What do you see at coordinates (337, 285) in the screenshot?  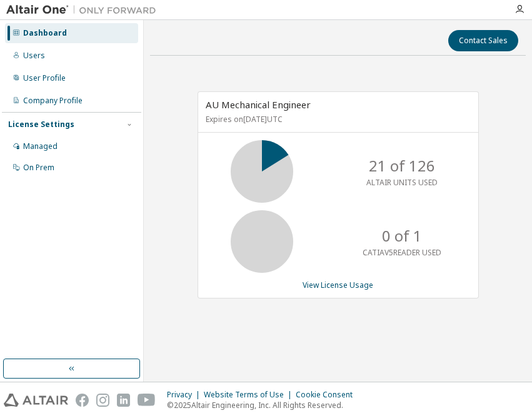 I see `a: View License Usage` at bounding box center [337, 285].